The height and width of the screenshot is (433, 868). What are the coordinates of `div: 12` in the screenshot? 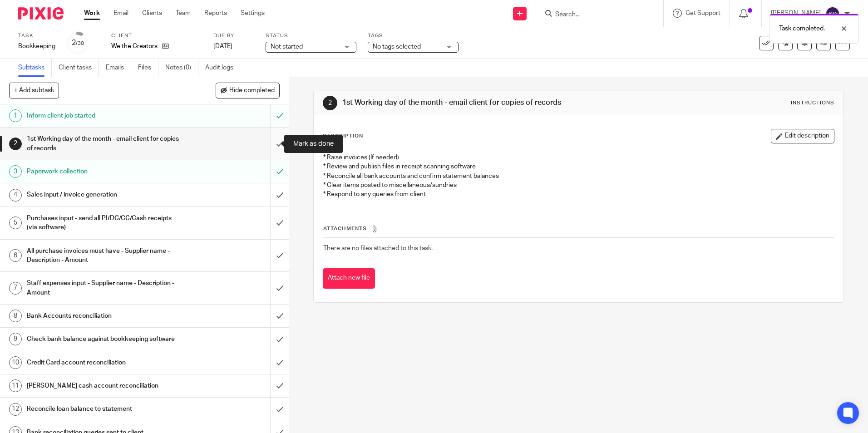 It's located at (15, 409).